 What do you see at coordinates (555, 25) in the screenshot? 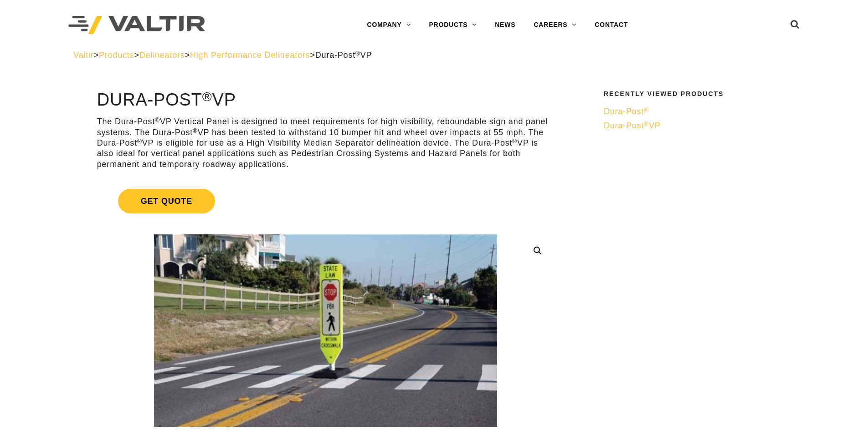
I see `a: CAREERS` at bounding box center [555, 25].